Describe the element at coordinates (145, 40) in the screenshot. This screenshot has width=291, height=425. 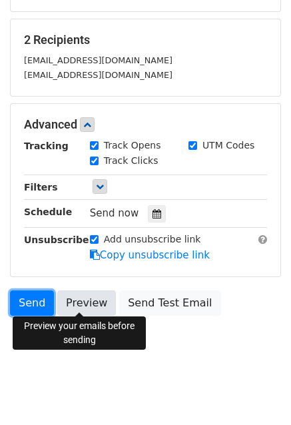
I see `h5: 2 Recipients` at that location.